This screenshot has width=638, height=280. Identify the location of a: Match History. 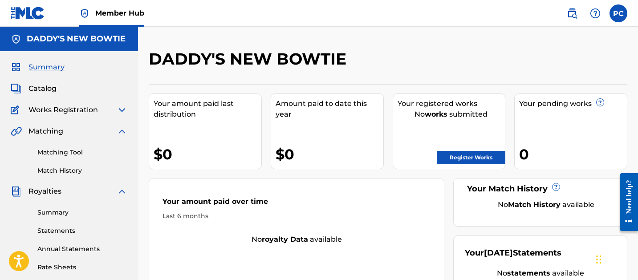
(82, 170).